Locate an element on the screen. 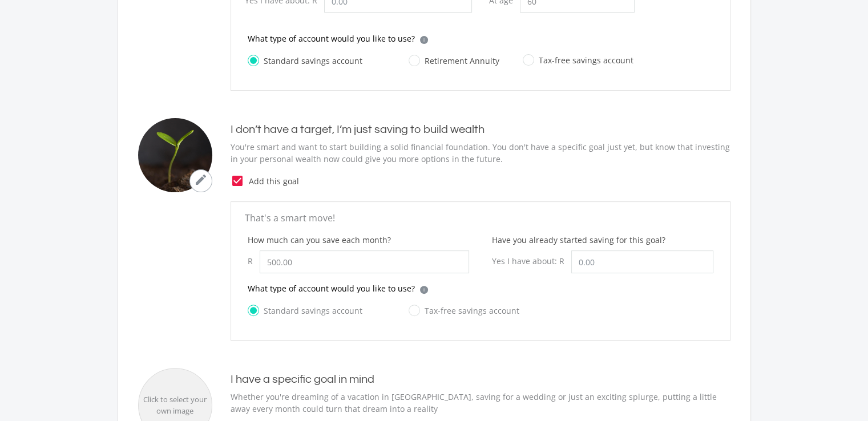  h4: I don’t have a target, I’m just saving to build wealth is located at coordinates (481, 130).